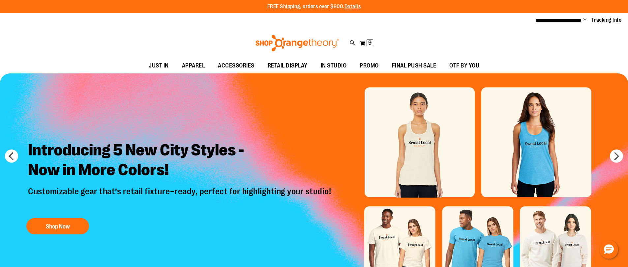 The image size is (628, 267). I want to click on span: JUST IN, so click(158, 66).